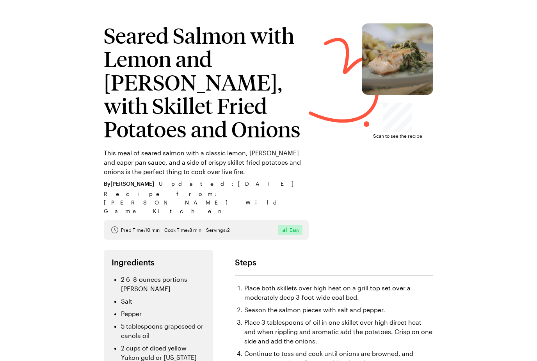  What do you see at coordinates (163, 331) in the screenshot?
I see `li: 5 tablespoons grapeseed or canola oil` at bounding box center [163, 331].